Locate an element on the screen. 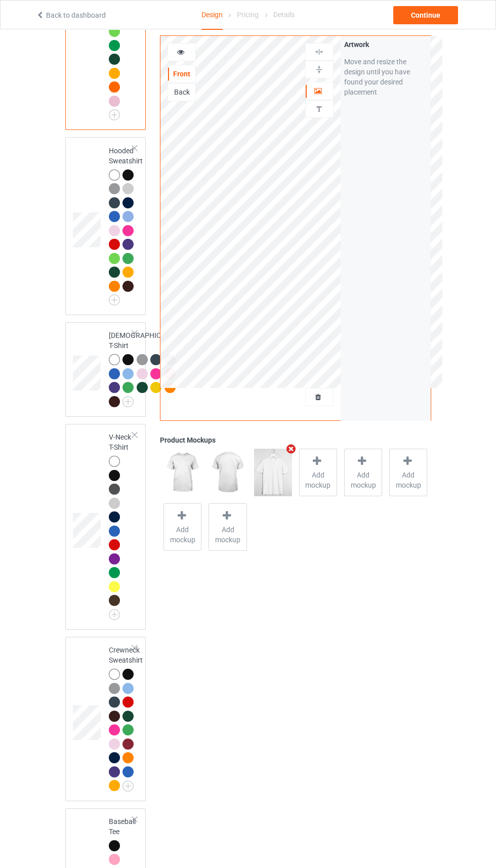 The width and height of the screenshot is (496, 868). div: Pricing is located at coordinates (247, 15).